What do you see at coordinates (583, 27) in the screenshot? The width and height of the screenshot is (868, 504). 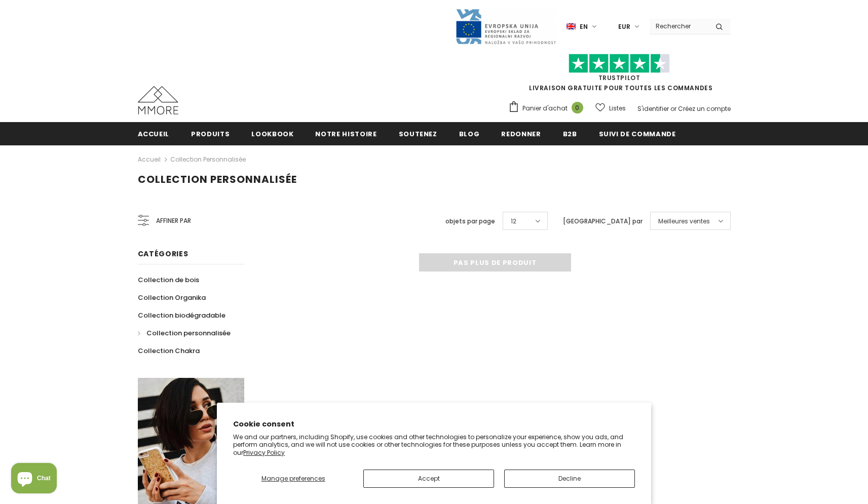 I see `span: en` at bounding box center [583, 27].